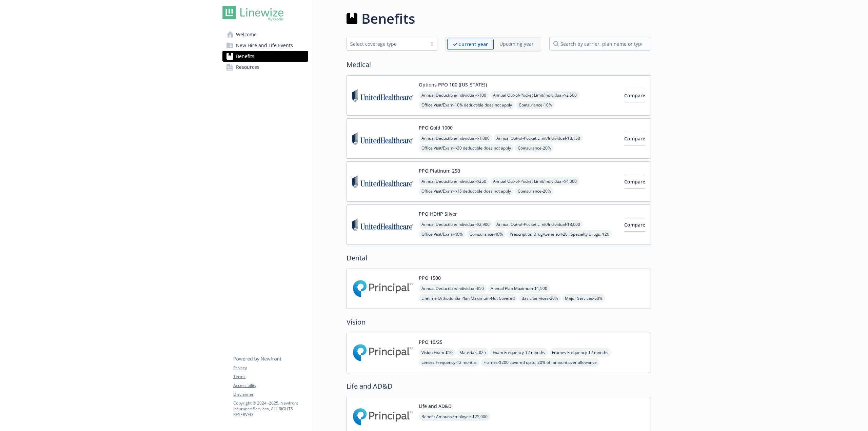 The width and height of the screenshot is (868, 431). I want to click on span: Major Services - 50%, so click(583, 298).